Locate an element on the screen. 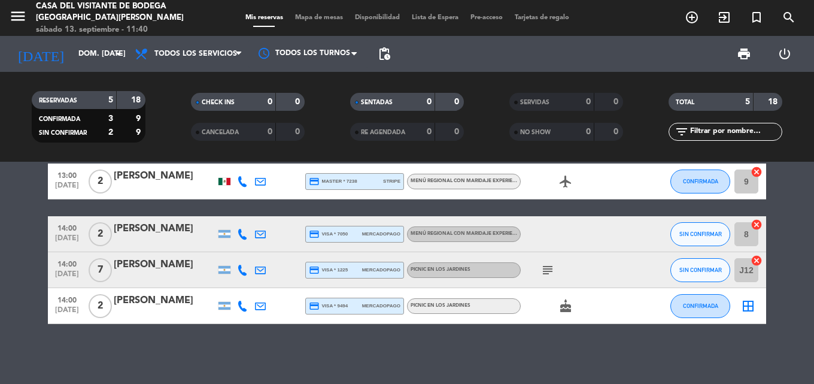 The height and width of the screenshot is (384, 814). span: SENTADAS is located at coordinates (376, 102).